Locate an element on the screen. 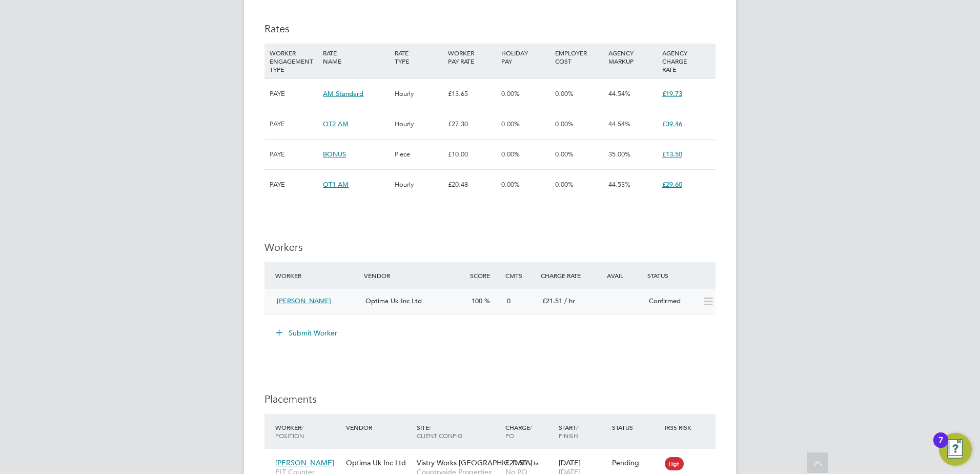 The height and width of the screenshot is (474, 980). div: Confirmed is located at coordinates (672, 301).